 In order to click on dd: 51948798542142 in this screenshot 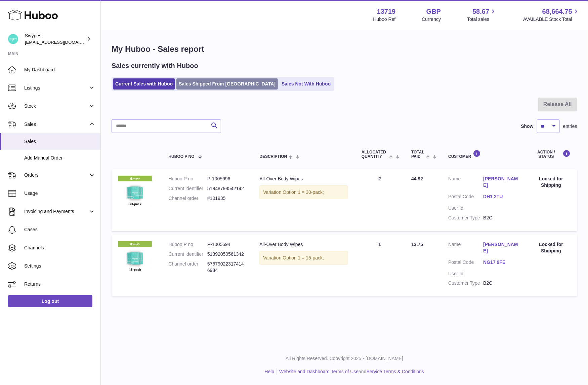, I will do `click(227, 189)`.